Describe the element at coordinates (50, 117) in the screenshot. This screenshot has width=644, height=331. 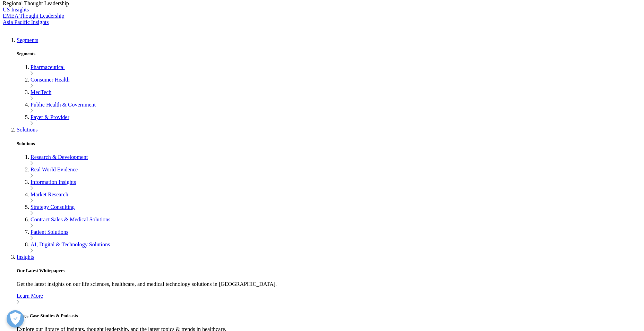
I see `a: Payer & Provider` at that location.